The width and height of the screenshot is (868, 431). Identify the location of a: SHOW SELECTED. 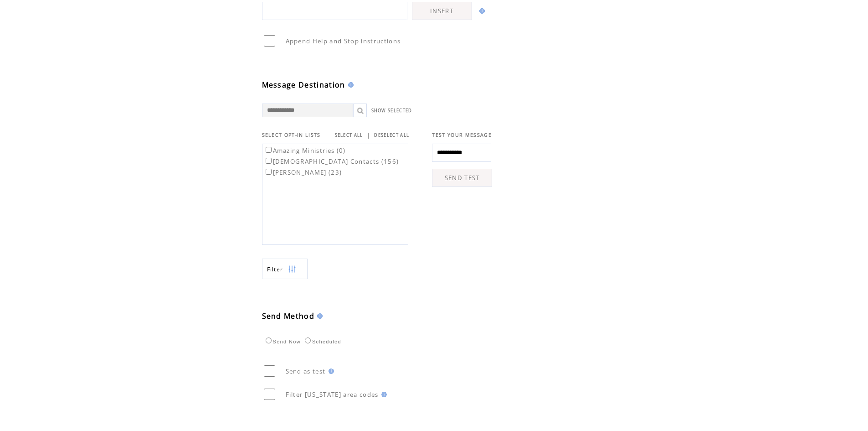
(392, 110).